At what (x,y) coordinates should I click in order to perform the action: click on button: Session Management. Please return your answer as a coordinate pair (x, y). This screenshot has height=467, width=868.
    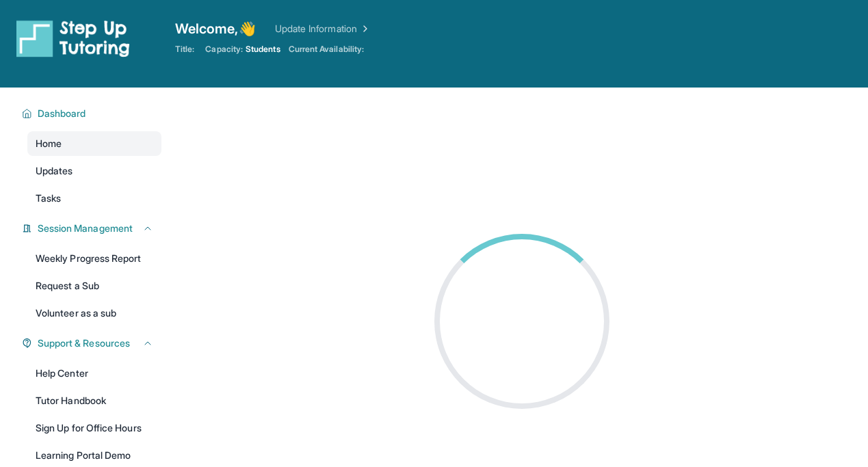
    Looking at the image, I should click on (92, 229).